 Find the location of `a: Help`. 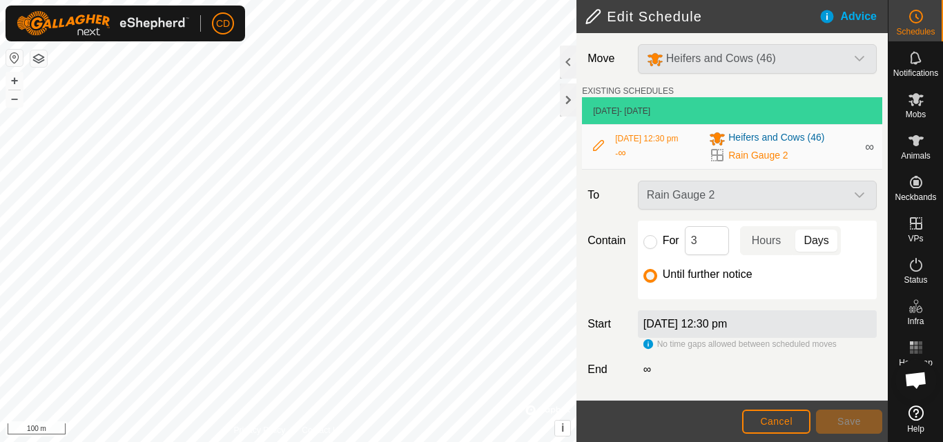

a: Help is located at coordinates (915, 420).